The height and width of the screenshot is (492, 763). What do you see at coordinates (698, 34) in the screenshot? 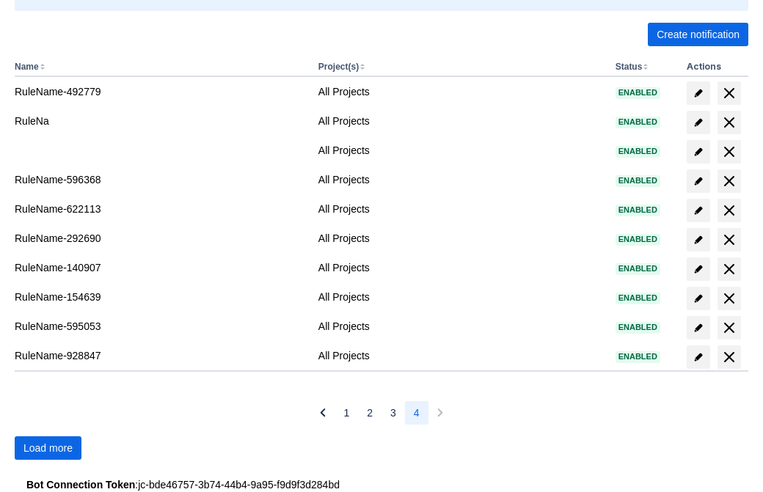
I see `span: Create notification` at bounding box center [698, 34].